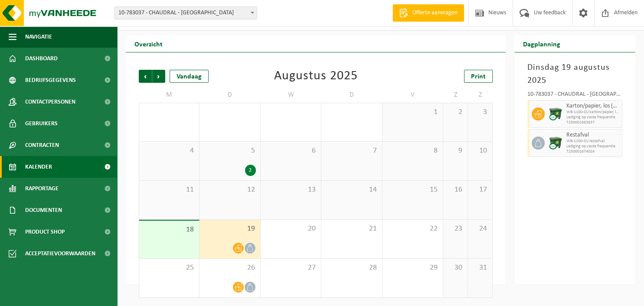 The height and width of the screenshot is (306, 644). Describe the element at coordinates (159, 76) in the screenshot. I see `span: Volgende` at that location.